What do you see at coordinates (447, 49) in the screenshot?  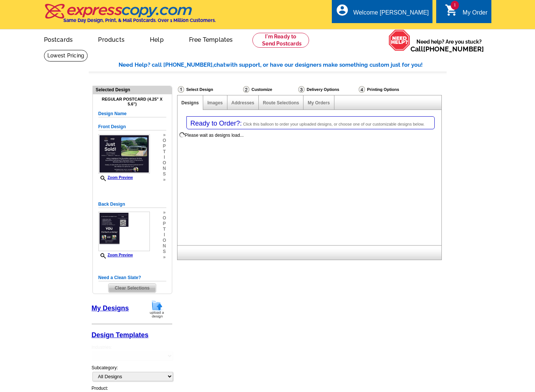 I see `span: Call` at bounding box center [447, 49].